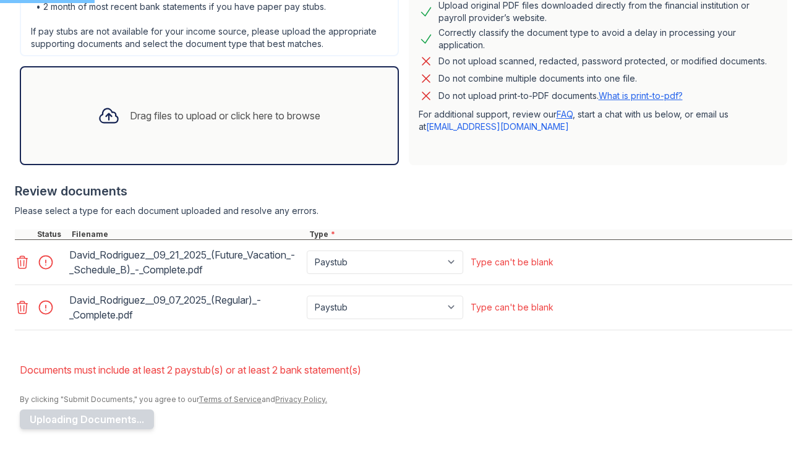 This screenshot has height=454, width=812. I want to click on div: Please select a type for each document uploaded and resolve any errors., so click(403, 211).